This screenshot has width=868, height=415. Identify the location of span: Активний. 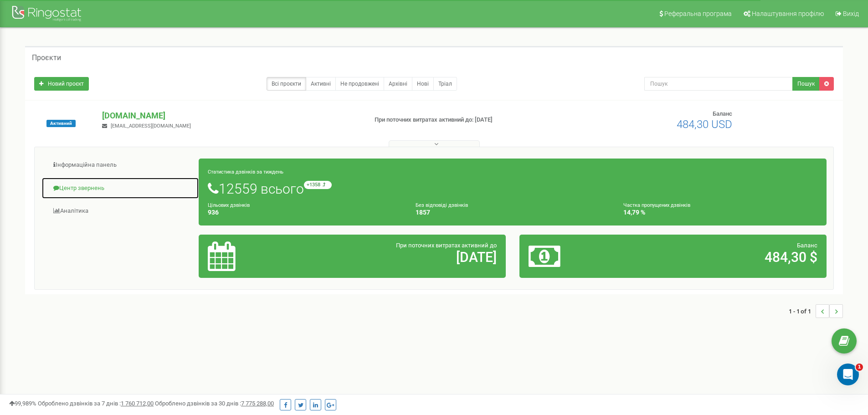
(61, 124).